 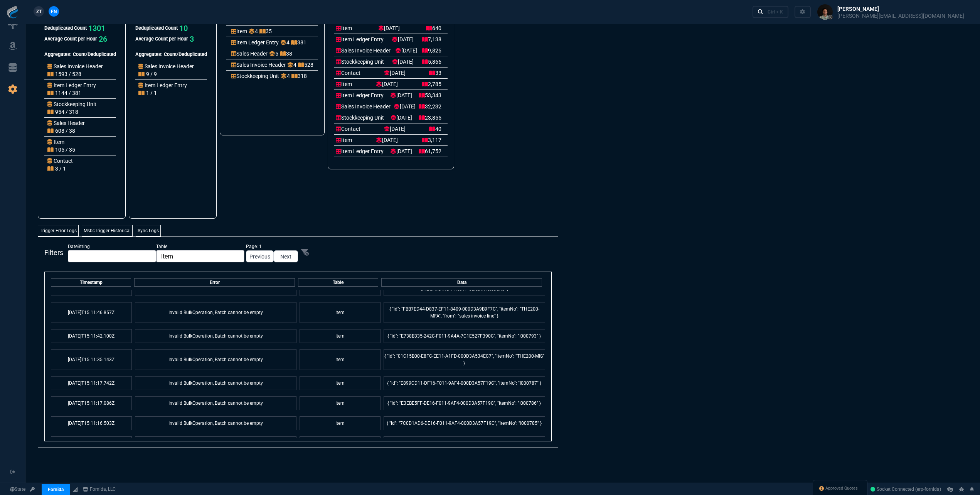 I want to click on a: API TOKEN, so click(x=32, y=489).